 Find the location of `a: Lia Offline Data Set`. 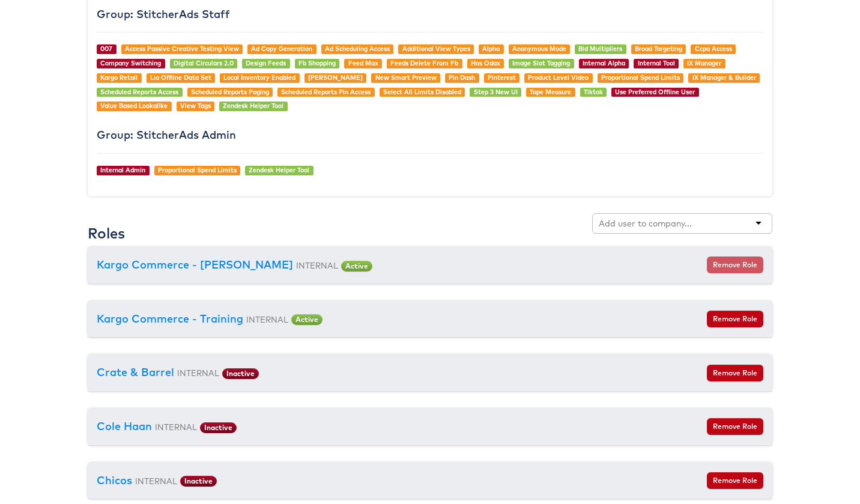

a: Lia Offline Data Set is located at coordinates (180, 78).